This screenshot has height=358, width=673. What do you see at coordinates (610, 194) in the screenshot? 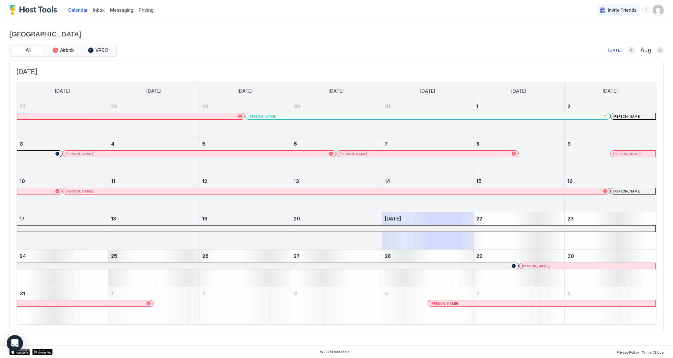
I see `td: August 16, 2025` at bounding box center [610, 194].